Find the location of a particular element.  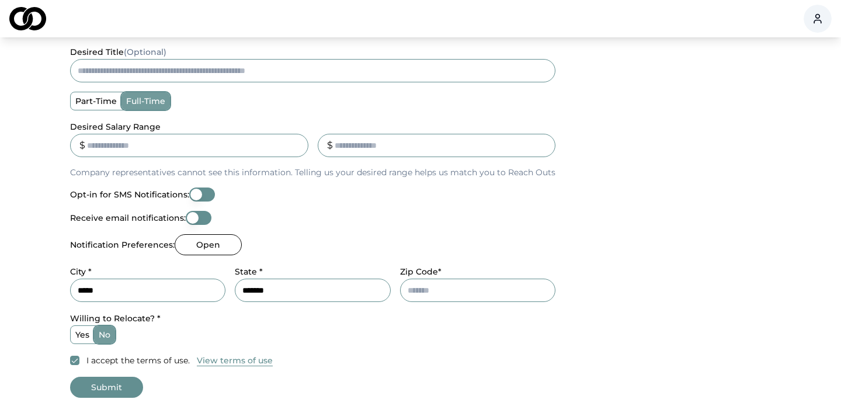

label: State * is located at coordinates (249, 272).